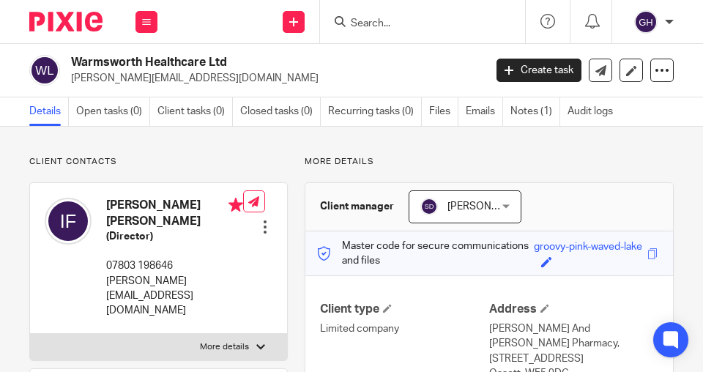 This screenshot has width=703, height=372. I want to click on i: Primary, so click(236, 205).